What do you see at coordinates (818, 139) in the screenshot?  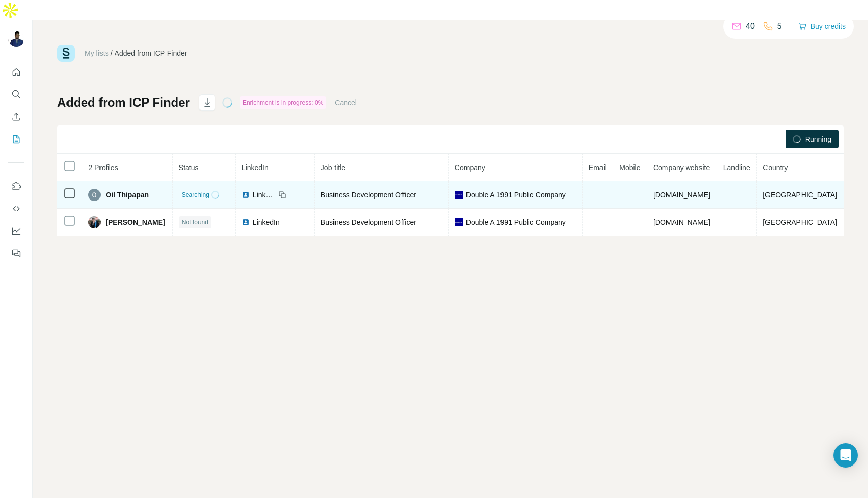 I see `span: Running` at bounding box center [818, 139].